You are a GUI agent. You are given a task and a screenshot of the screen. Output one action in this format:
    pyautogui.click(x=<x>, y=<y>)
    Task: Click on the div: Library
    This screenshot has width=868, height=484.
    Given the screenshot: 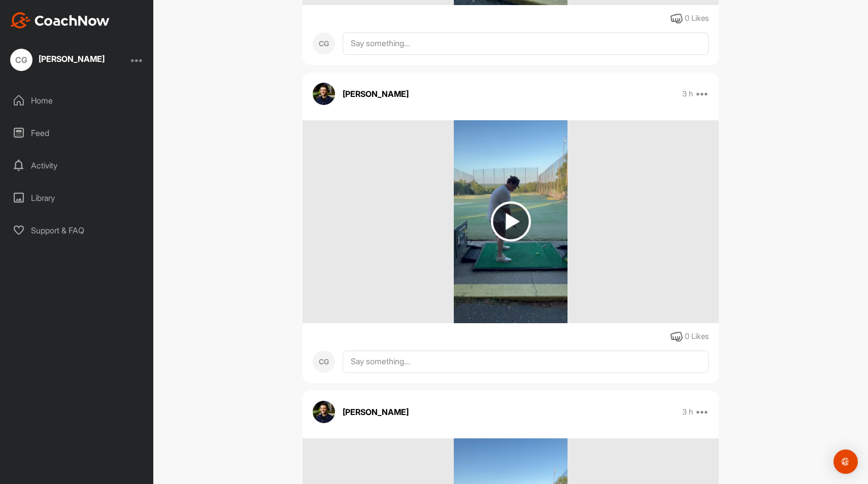 What is the action you would take?
    pyautogui.click(x=77, y=198)
    